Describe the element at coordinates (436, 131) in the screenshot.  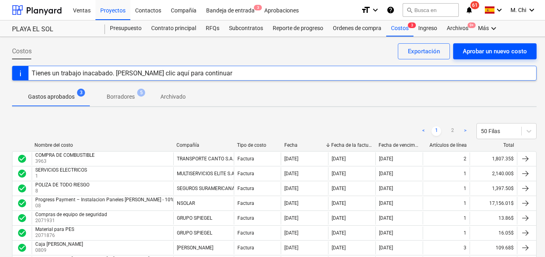
I see `a: Page 1 is your current page` at that location.